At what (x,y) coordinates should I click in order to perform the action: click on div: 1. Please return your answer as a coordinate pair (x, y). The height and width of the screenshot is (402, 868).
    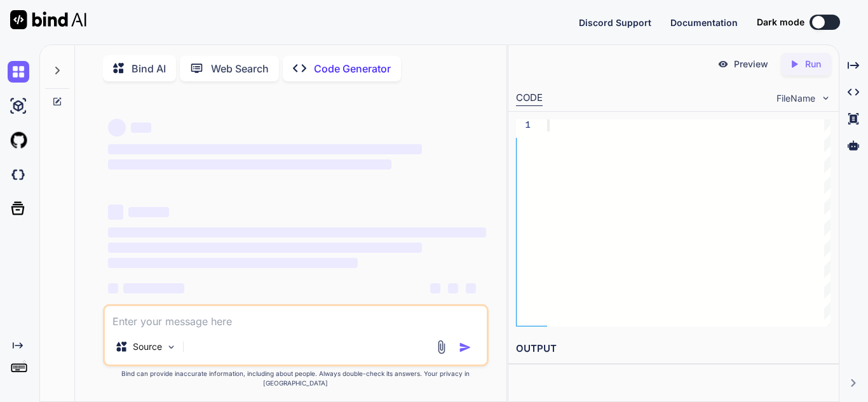
    Looking at the image, I should click on (523, 125).